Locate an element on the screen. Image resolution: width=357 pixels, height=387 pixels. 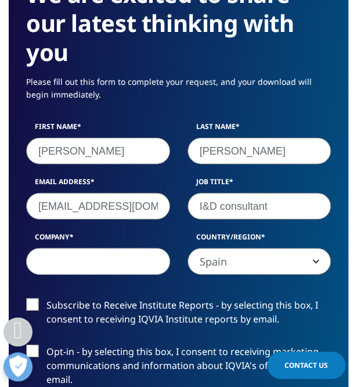
label: First Name is located at coordinates (98, 130).